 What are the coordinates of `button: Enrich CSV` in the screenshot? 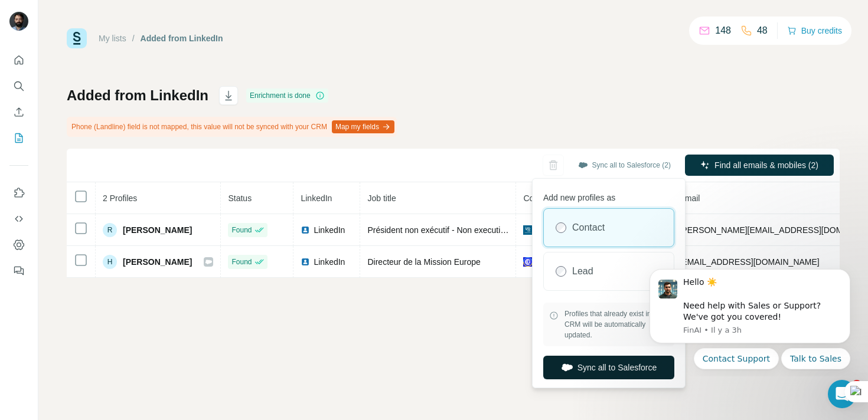 It's located at (19, 112).